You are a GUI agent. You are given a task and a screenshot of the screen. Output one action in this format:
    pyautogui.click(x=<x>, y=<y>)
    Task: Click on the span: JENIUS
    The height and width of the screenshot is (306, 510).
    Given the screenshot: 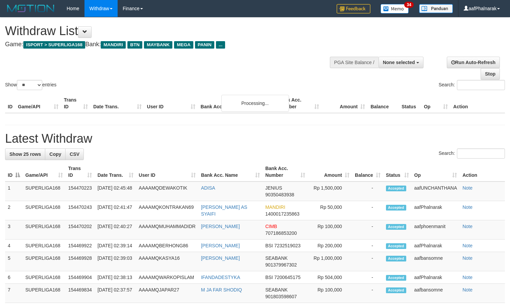 What is the action you would take?
    pyautogui.click(x=274, y=188)
    